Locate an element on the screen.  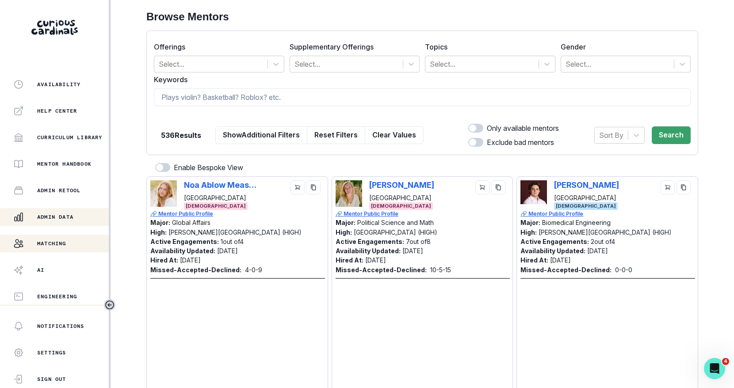
span: 4 is located at coordinates (725, 362).